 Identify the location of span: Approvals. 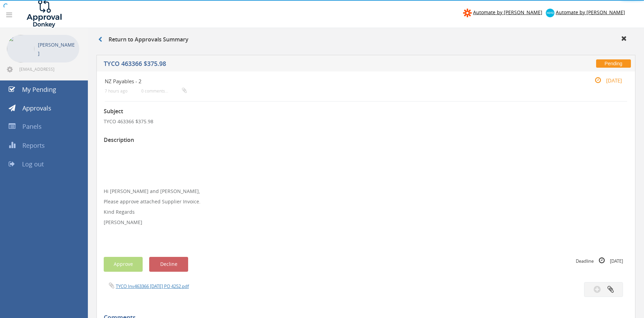
(37, 108).